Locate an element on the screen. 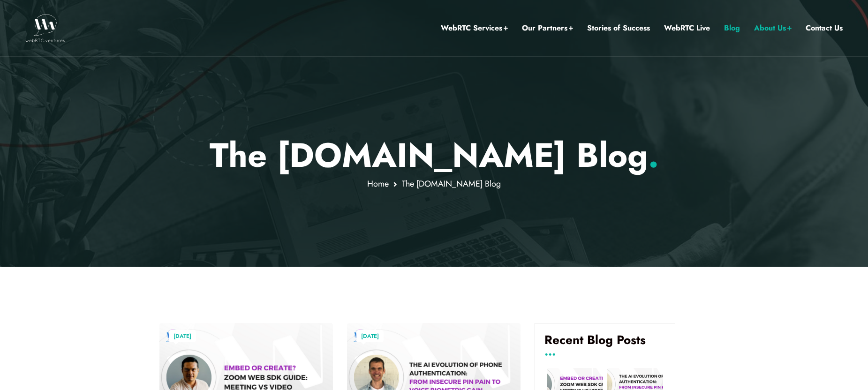 Image resolution: width=868 pixels, height=390 pixels. h4: Recent Blog Posts is located at coordinates (605, 343).